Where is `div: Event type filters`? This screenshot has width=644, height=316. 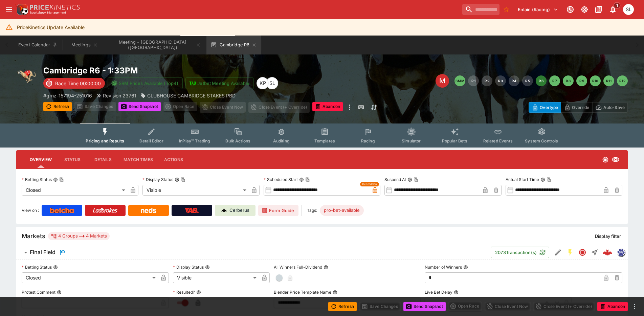
div: Event type filters is located at coordinates (322, 135).